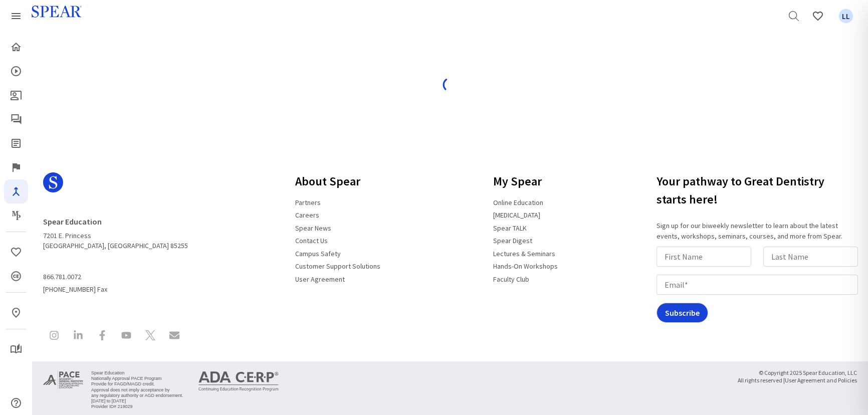 This screenshot has height=415, width=868. Describe the element at coordinates (16, 191) in the screenshot. I see `a: Navigator Pro` at that location.